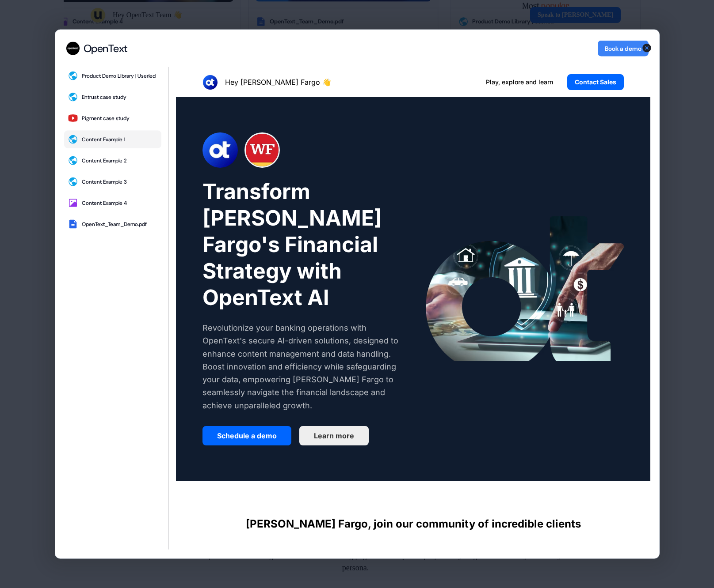  What do you see at coordinates (70, 368) in the screenshot?
I see `button: Schedule a demo` at bounding box center [70, 368].